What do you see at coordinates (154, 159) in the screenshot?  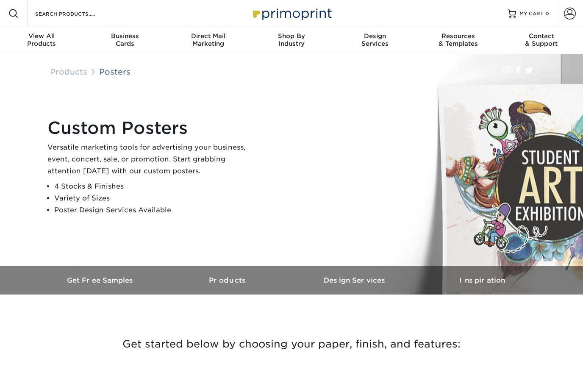 I see `p: Versatile marketing tools for advertising your business, event, concert, sale, or promotion. Star...` at bounding box center [154, 159].